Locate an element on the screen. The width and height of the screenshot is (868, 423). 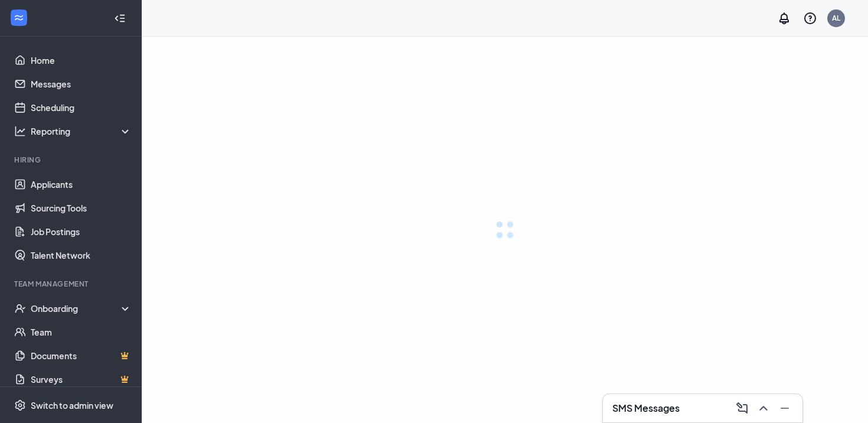
h3: SMS Messages is located at coordinates (646, 408).